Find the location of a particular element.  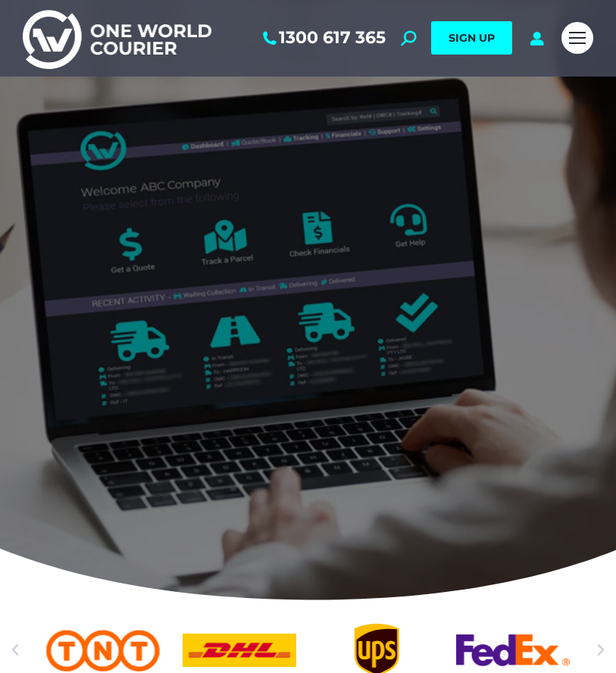

a: 1300 617 365 is located at coordinates (323, 37).